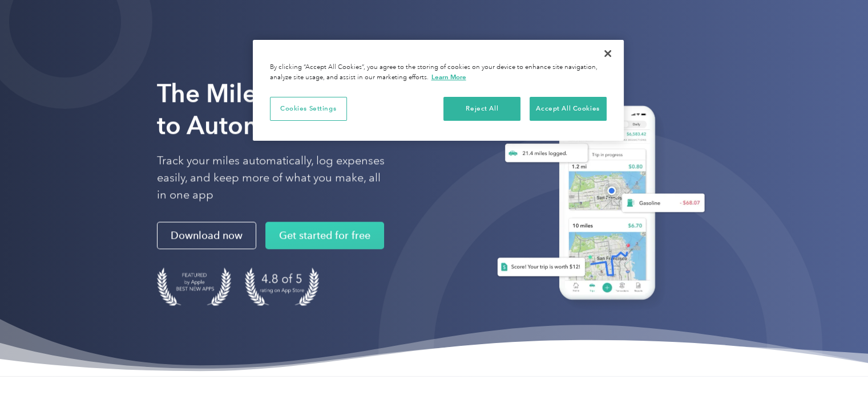 The height and width of the screenshot is (396, 868). Describe the element at coordinates (438, 90) in the screenshot. I see `div: Cookie banner` at that location.